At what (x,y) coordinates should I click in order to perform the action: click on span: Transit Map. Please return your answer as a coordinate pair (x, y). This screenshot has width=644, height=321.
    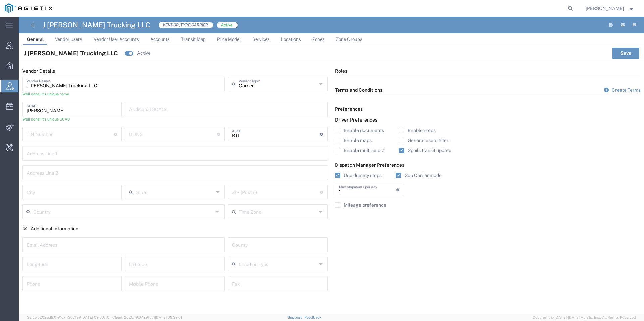
    Looking at the image, I should click on (193, 39).